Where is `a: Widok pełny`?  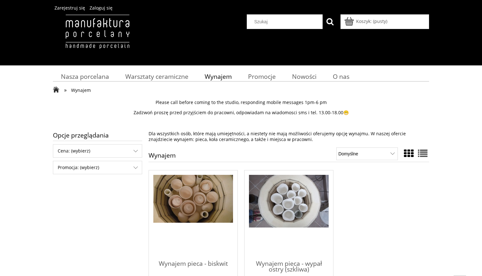 a: Widok pełny is located at coordinates (423, 153).